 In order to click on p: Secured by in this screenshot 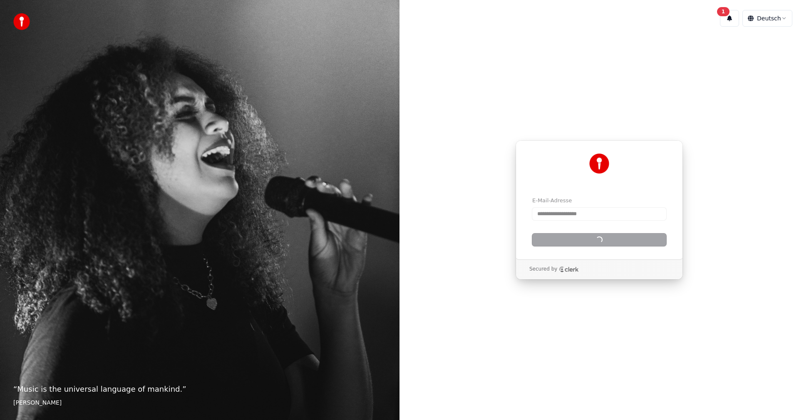, I will do `click(543, 269)`.